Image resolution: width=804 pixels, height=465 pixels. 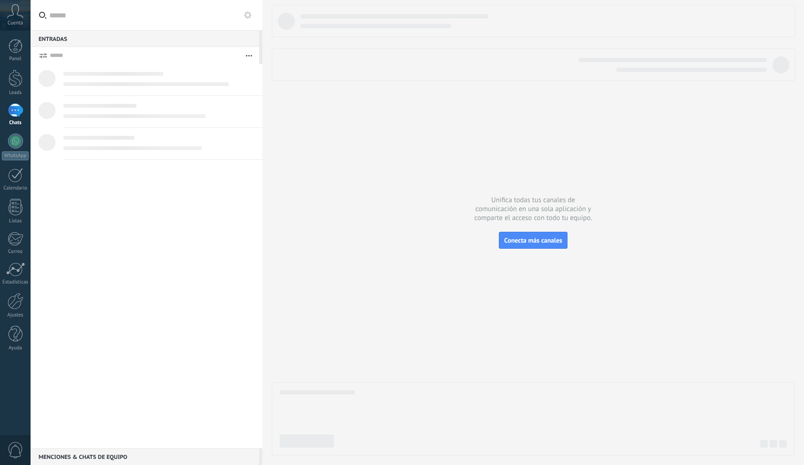 I want to click on div: Panel, so click(x=16, y=59).